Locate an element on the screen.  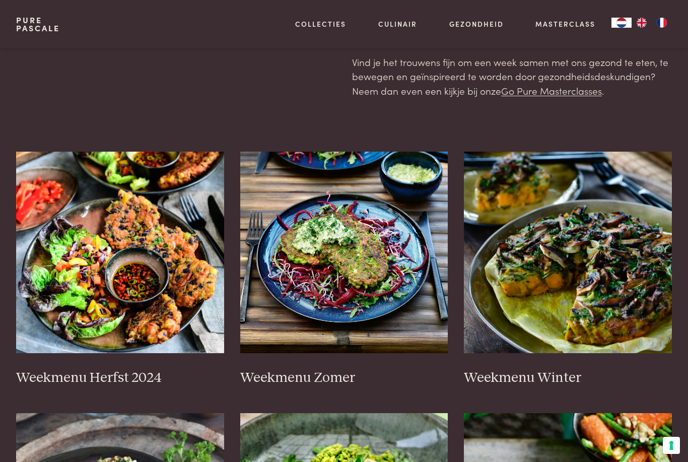
a: FR is located at coordinates (662, 23).